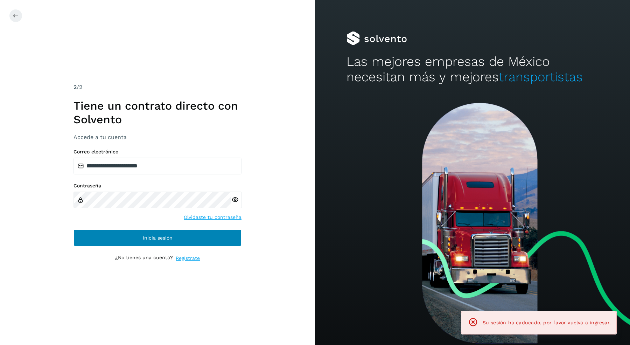 This screenshot has height=345, width=630. Describe the element at coordinates (158, 152) in the screenshot. I see `label: Correo electrónico` at that location.